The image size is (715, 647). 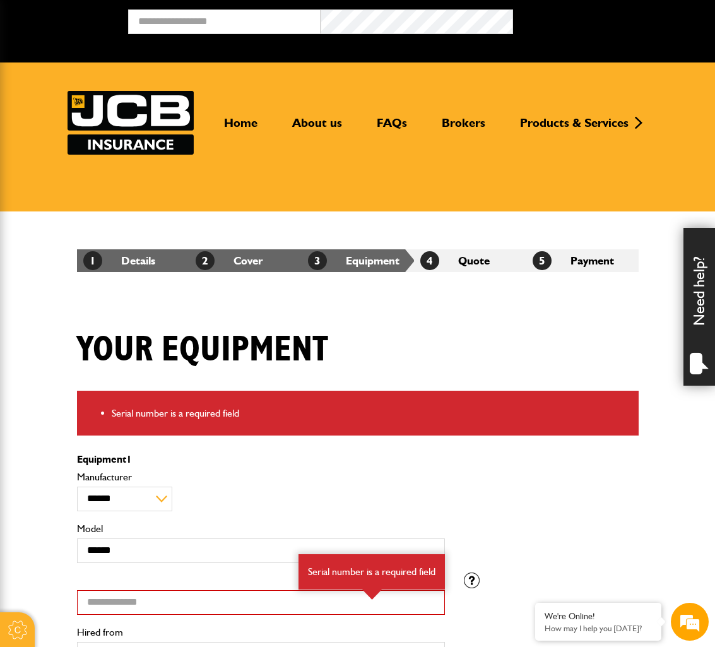 What do you see at coordinates (131, 122) in the screenshot?
I see `a: JCB Insurance Services` at bounding box center [131, 122].